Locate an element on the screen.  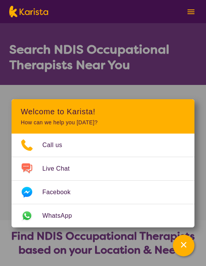
div: Channel Menu is located at coordinates (103, 163).